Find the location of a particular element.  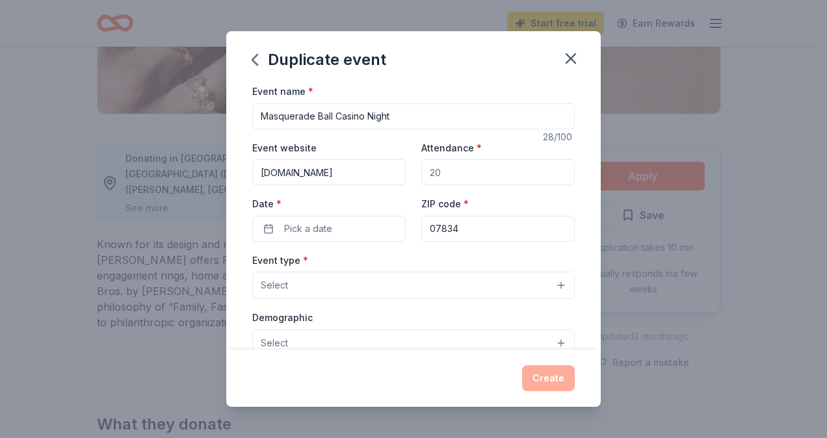

button: Pick a date is located at coordinates (329, 229).